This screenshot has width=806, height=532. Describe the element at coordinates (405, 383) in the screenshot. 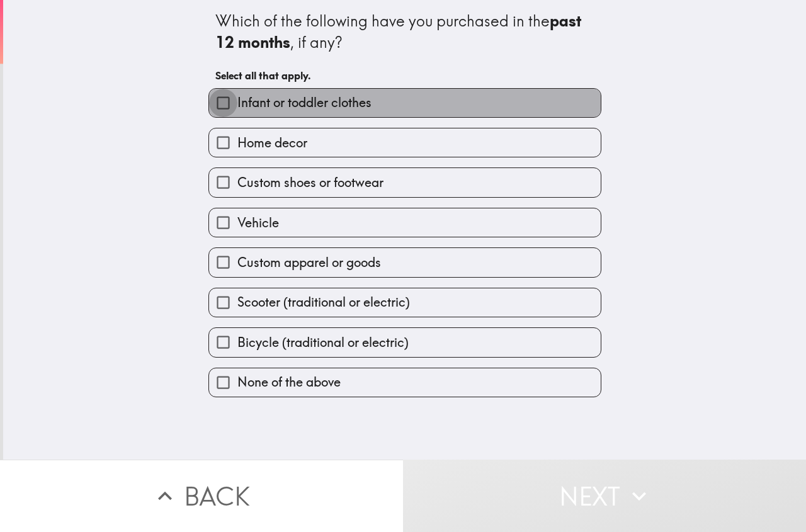

I see `button: None of the above` at that location.